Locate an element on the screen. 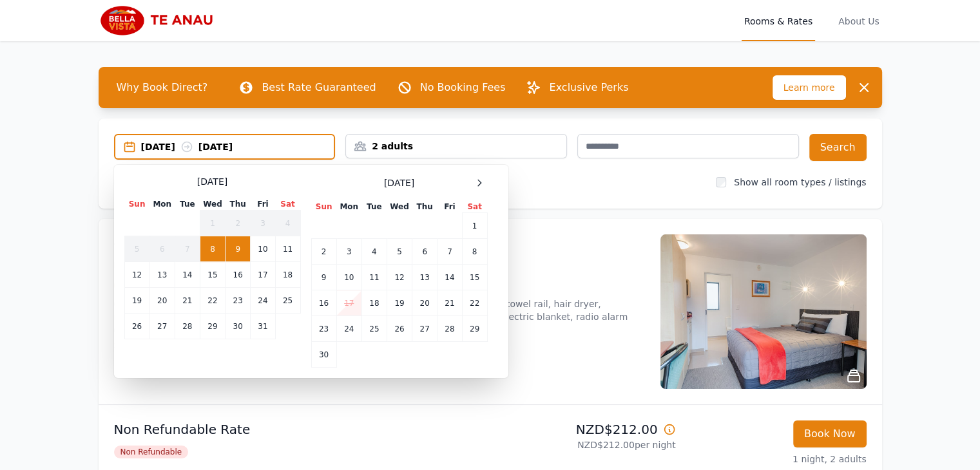 The height and width of the screenshot is (470, 980). p: Exclusive Perks is located at coordinates (588, 88).